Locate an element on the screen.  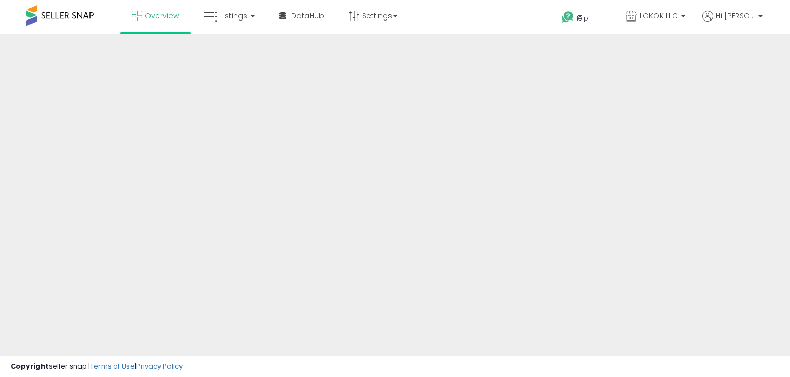
span: LOKOK LLC is located at coordinates (658, 16).